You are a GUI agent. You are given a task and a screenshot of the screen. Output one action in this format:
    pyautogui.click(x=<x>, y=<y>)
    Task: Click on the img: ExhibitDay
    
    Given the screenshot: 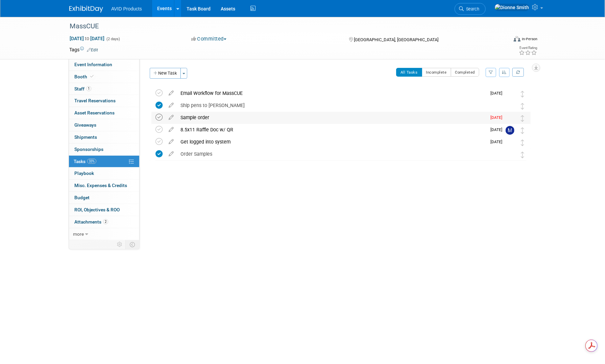 What is the action you would take?
    pyautogui.click(x=86, y=9)
    